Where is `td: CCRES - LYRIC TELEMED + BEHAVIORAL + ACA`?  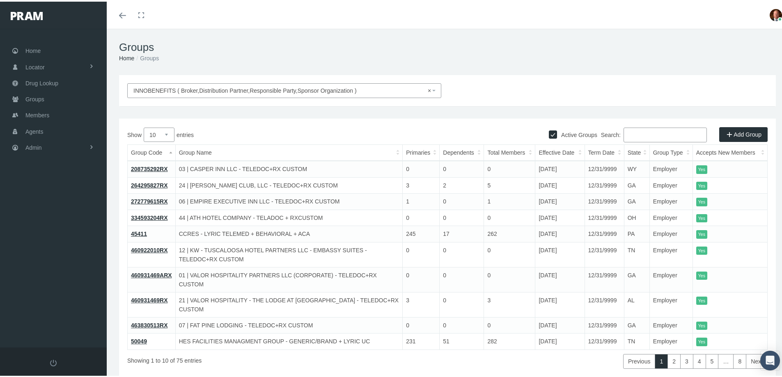
td: CCRES - LYRIC TELEMED + BEHAVIORAL + ACA is located at coordinates (289, 233).